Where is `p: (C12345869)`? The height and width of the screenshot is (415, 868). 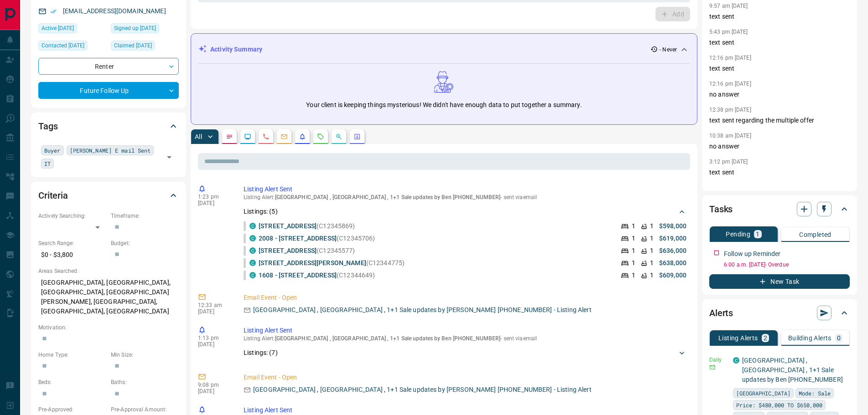
p: (C12345869) is located at coordinates (307, 226).